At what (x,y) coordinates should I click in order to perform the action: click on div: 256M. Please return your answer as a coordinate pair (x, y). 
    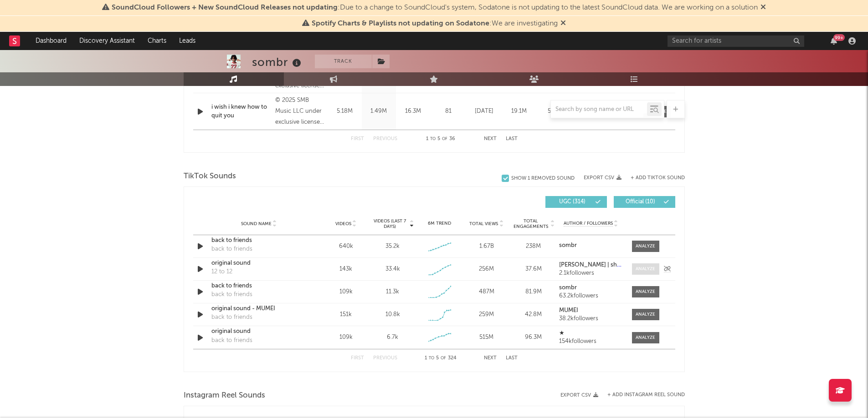
    Looking at the image, I should click on (486, 270).